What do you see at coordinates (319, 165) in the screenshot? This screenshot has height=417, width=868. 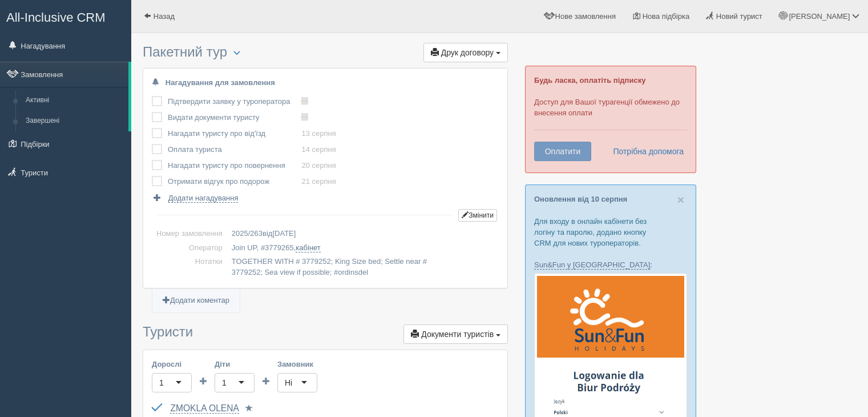 I see `a: 20 серпня` at bounding box center [319, 165].